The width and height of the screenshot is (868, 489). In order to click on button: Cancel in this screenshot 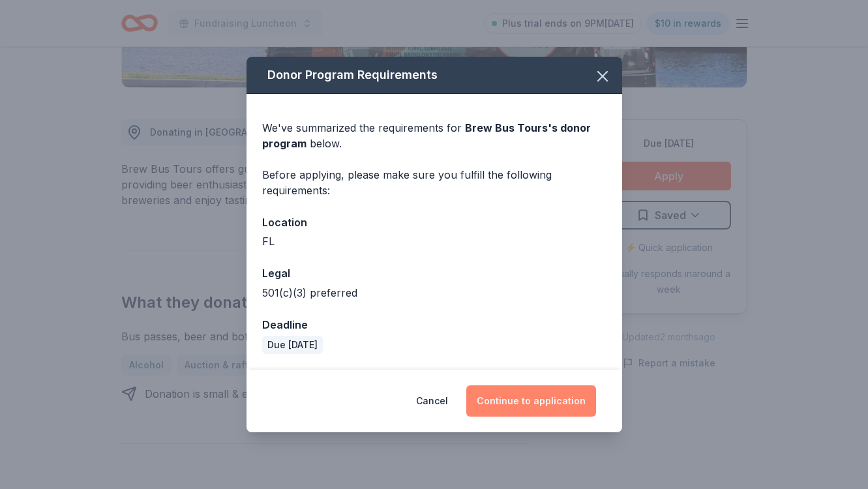, I will do `click(431, 401)`.